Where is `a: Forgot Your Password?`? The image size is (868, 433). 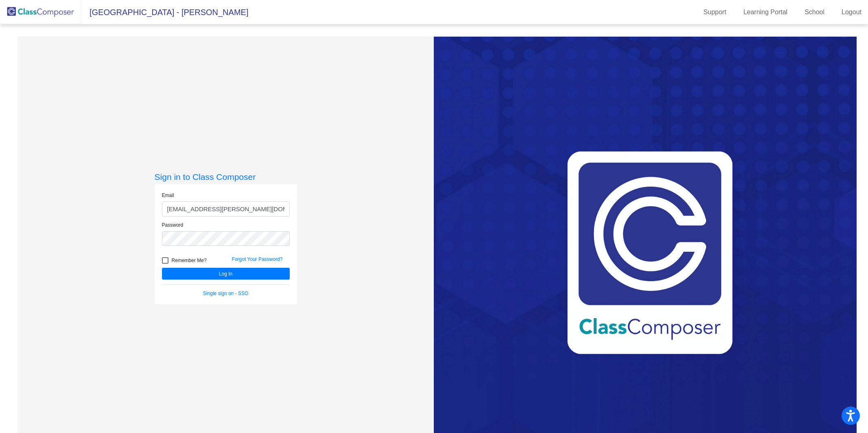 a: Forgot Your Password? is located at coordinates (257, 259).